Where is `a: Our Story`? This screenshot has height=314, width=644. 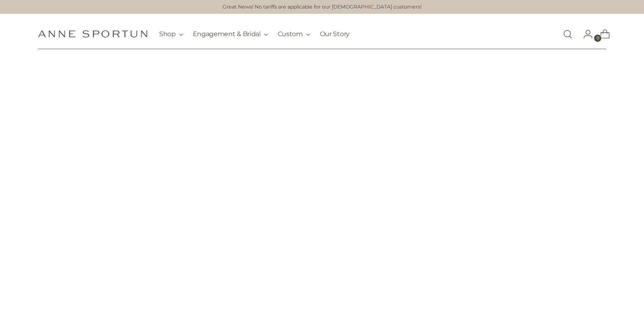 a: Our Story is located at coordinates (334, 34).